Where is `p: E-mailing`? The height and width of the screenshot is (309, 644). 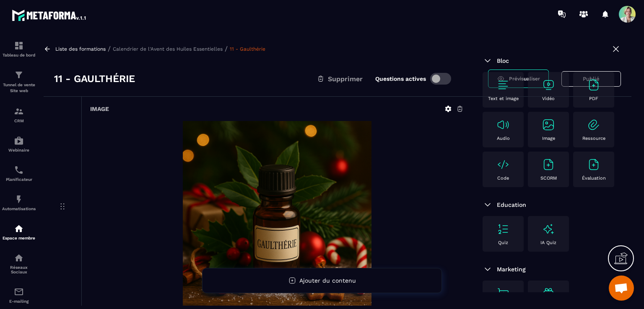
p: E-mailing is located at coordinates (19, 301).